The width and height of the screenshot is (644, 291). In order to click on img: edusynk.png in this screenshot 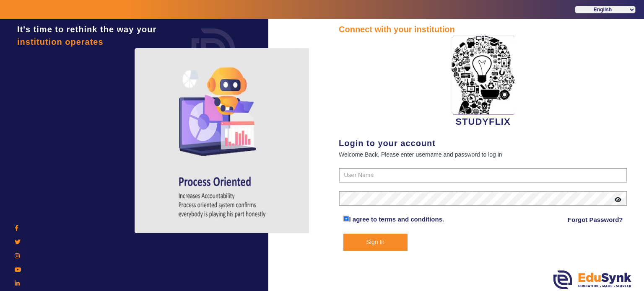, I will do `click(593, 280)`.